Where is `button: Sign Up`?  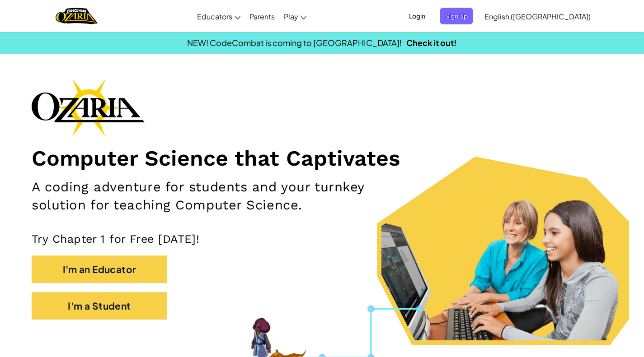
button: Sign Up is located at coordinates (457, 16).